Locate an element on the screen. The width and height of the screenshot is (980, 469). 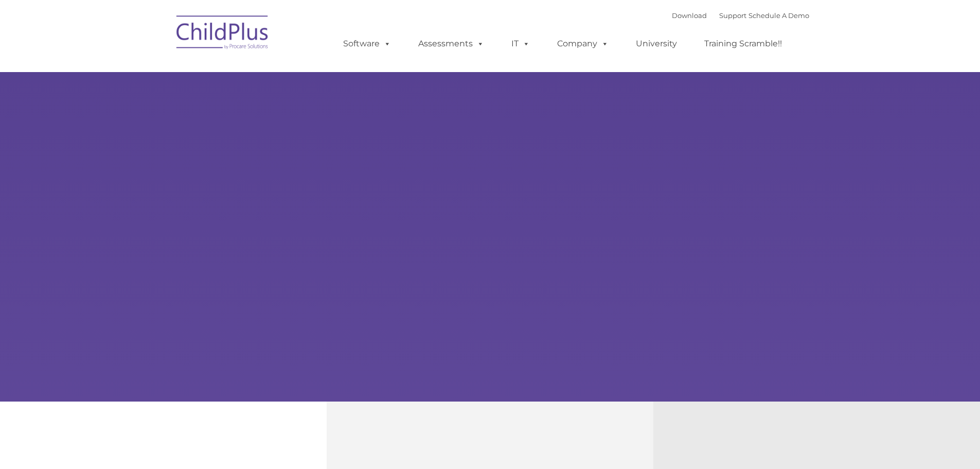
a: Support is located at coordinates (733, 16).